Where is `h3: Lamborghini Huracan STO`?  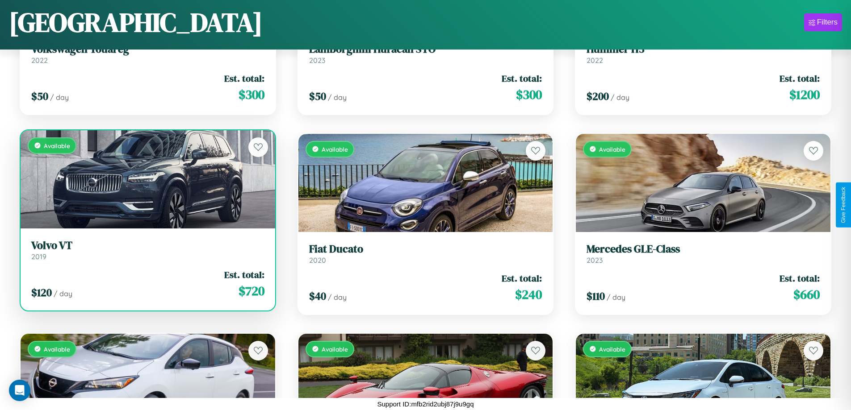 h3: Lamborghini Huracan STO is located at coordinates (426, 49).